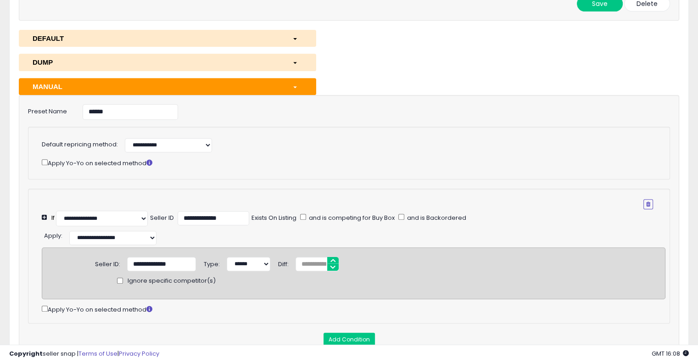  Describe the element at coordinates (436, 218) in the screenshot. I see `span: and is Backordered` at that location.